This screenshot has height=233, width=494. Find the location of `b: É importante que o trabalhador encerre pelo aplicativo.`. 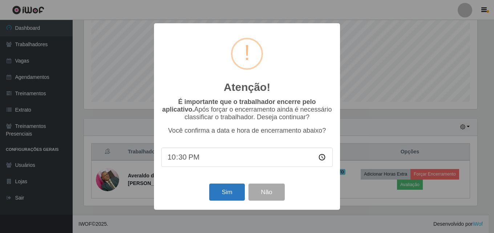

b: É importante que o trabalhador encerre pelo aplicativo. is located at coordinates (239, 105).